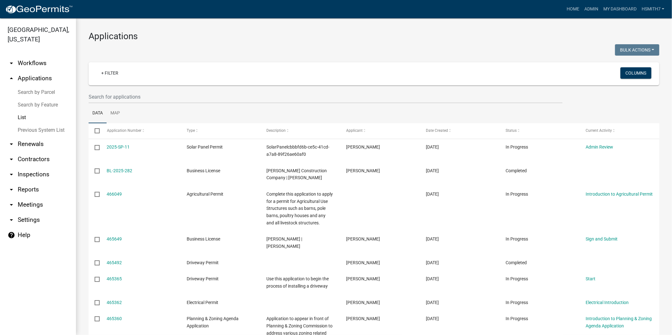 Image resolution: width=672 pixels, height=335 pixels. I want to click on datatable-header-cell: Select, so click(95, 131).